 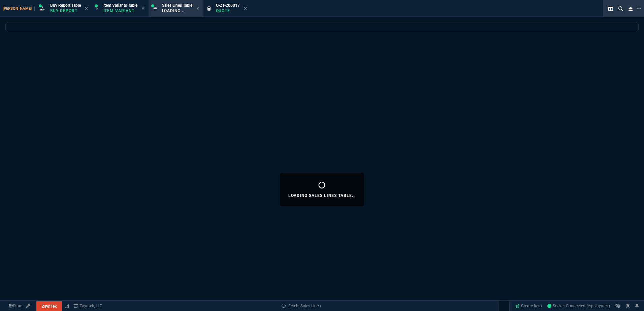 I want to click on a: msbcCompanyName, so click(x=87, y=306).